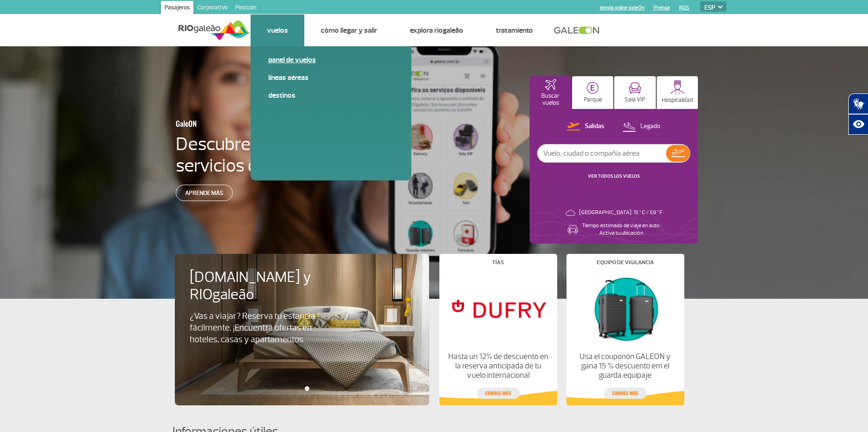 Image resolution: width=868 pixels, height=432 pixels. Describe the element at coordinates (594, 126) in the screenshot. I see `p: Salidas` at that location.